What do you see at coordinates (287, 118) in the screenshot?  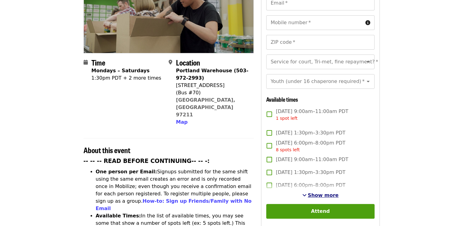 I see `span: 1 spot left` at bounding box center [287, 118].